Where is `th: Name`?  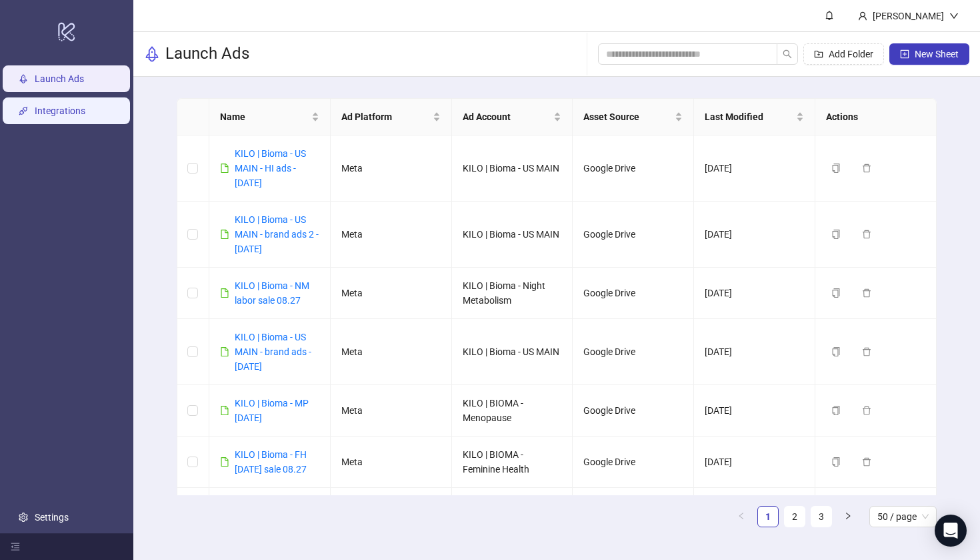
th: Name is located at coordinates (270, 117).